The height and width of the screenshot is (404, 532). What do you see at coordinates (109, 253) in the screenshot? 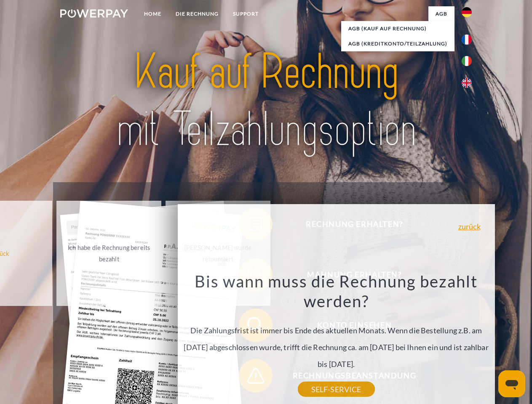
I see `div: Ich habe die Rechnung bereits bezahlt` at bounding box center [109, 253].